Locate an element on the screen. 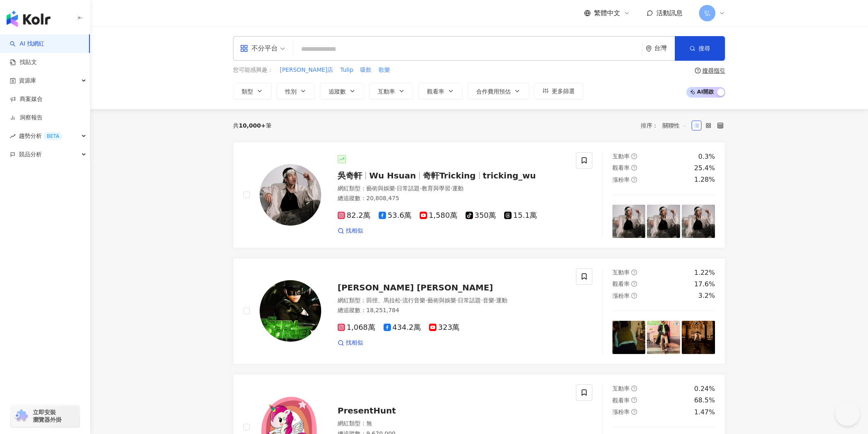 This screenshot has width=868, height=434. div: 總追蹤數 ： 20,808,475 is located at coordinates (452, 198).